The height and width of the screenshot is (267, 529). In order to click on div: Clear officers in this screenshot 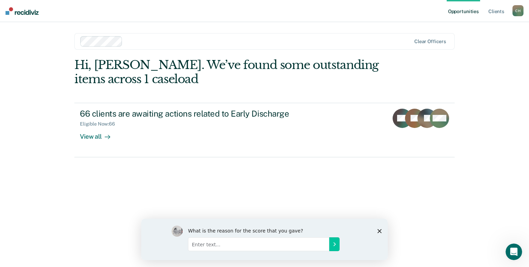, I will do `click(431, 41)`.